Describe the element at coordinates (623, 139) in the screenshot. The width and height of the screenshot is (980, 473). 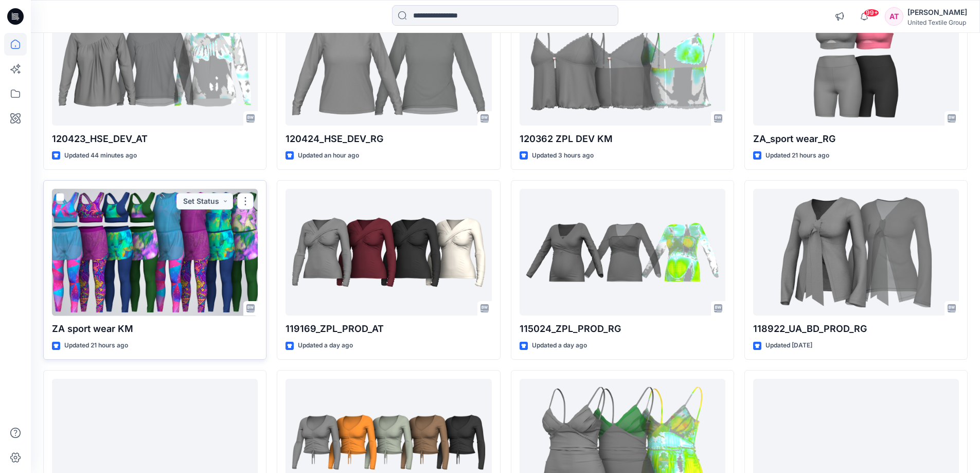
I see `p: 120362 ZPL DEV KM` at that location.